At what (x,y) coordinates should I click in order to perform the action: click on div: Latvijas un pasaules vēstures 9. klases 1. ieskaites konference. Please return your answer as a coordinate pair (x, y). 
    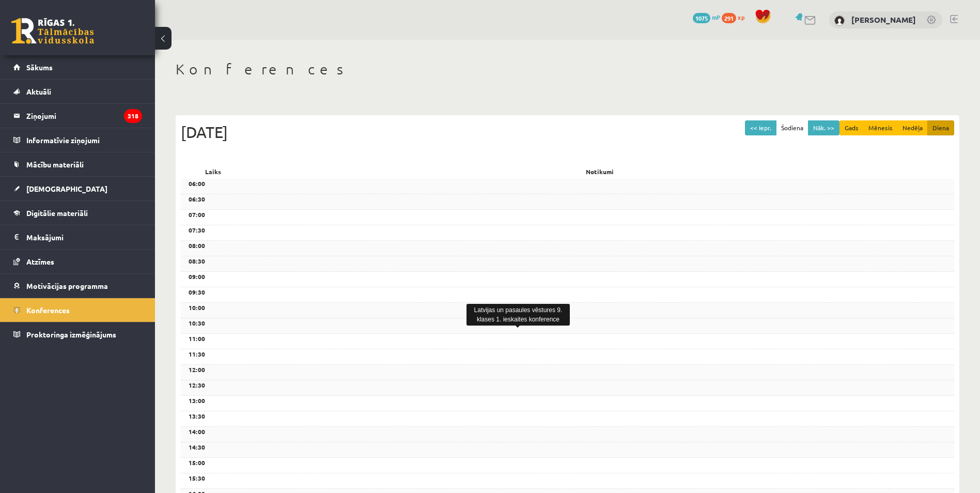
    Looking at the image, I should click on (518, 315).